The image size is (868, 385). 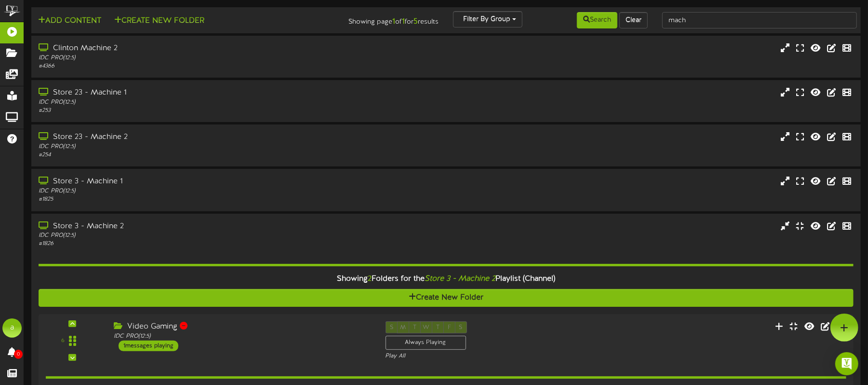 I want to click on button: Add Content, so click(x=70, y=21).